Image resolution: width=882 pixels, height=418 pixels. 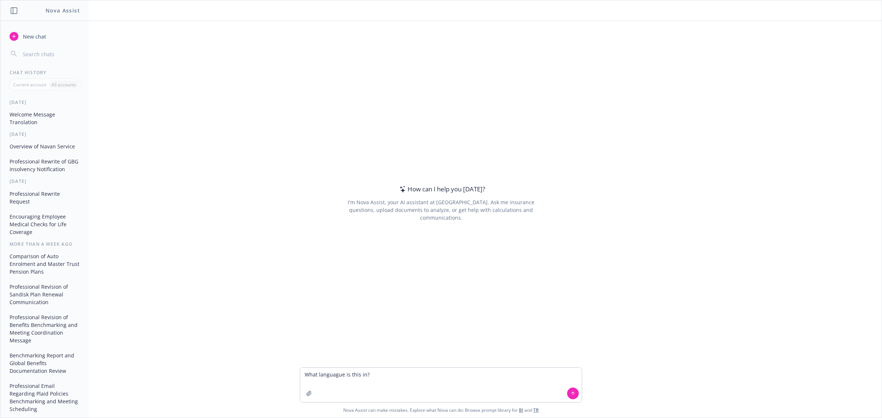 What do you see at coordinates (44, 146) in the screenshot?
I see `button: Overview of Navan Service` at bounding box center [44, 146].